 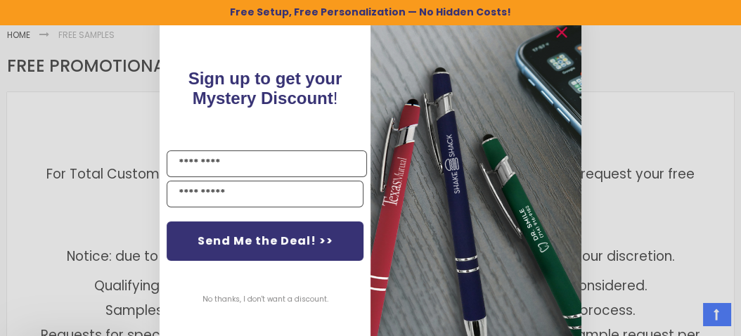 I want to click on button: Send Me the Deal! >>, so click(x=265, y=241).